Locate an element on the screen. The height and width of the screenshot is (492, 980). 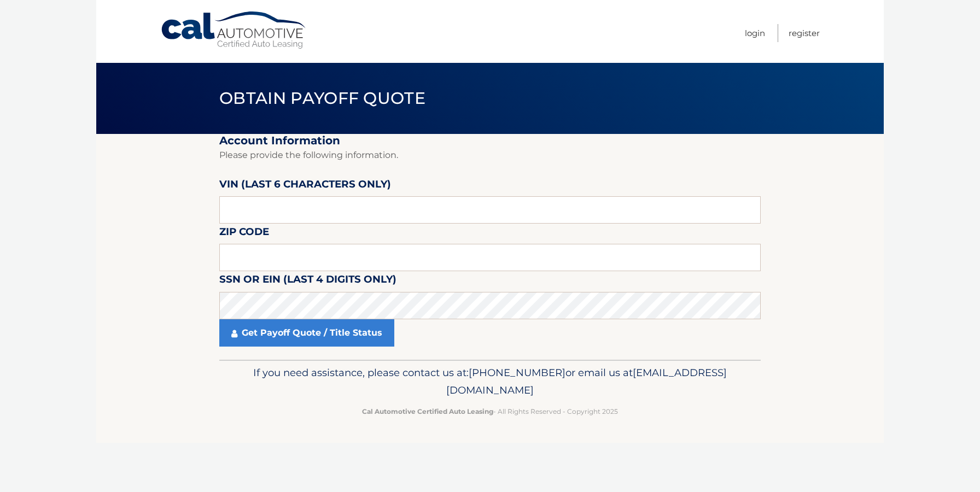
p: If you need assistance, please contact us at: or email us at is located at coordinates (490, 381).